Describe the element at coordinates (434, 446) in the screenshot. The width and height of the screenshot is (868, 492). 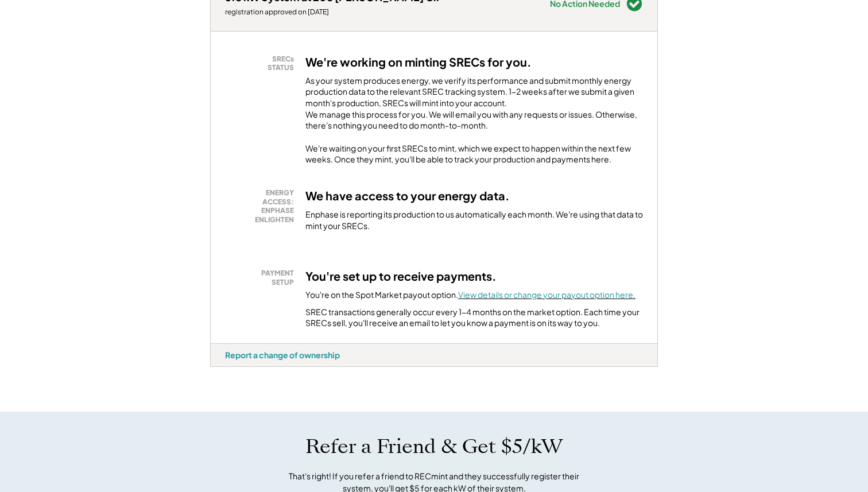
I see `h1: Refer a Friend & Get $5/kW` at that location.